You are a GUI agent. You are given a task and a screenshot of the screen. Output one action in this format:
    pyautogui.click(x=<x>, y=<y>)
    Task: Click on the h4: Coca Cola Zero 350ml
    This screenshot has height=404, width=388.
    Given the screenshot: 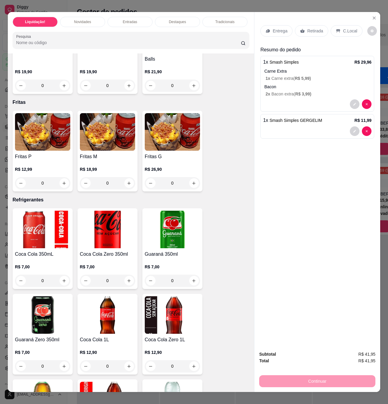 What is the action you would take?
    pyautogui.click(x=108, y=254)
    